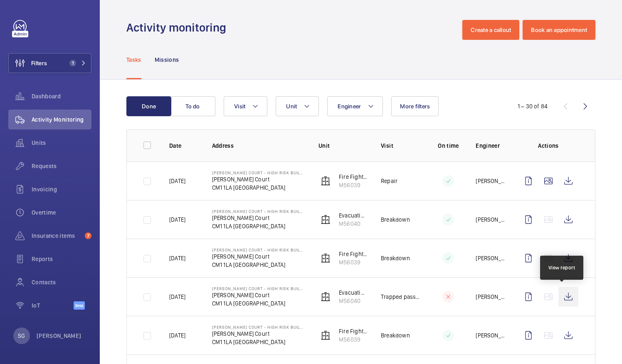  I want to click on span: Insurance items, so click(56, 236).